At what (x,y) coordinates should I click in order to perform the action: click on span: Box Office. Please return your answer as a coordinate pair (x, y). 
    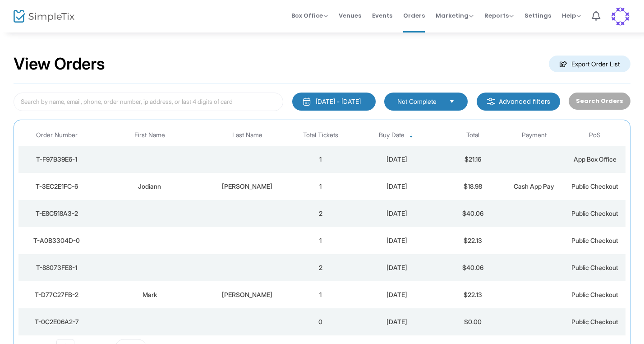
    Looking at the image, I should click on (310, 15).